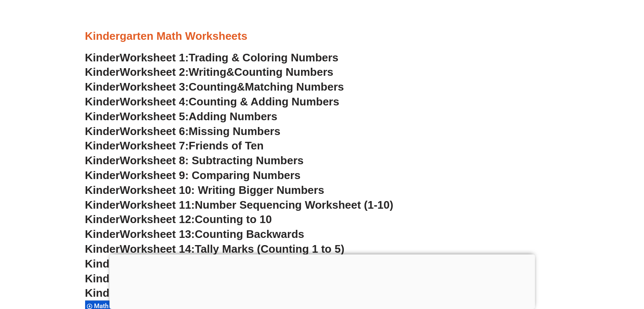 This screenshot has width=644, height=309. What do you see at coordinates (233, 117) in the screenshot?
I see `span: Adding Numbers` at bounding box center [233, 117].